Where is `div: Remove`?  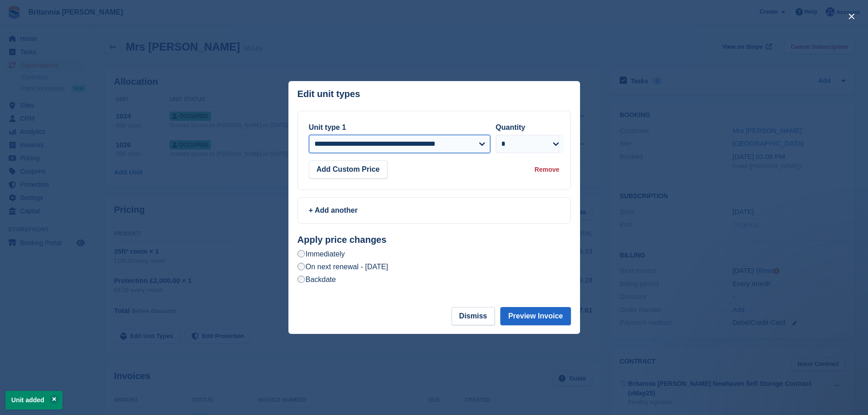 div: Remove is located at coordinates (547, 170).